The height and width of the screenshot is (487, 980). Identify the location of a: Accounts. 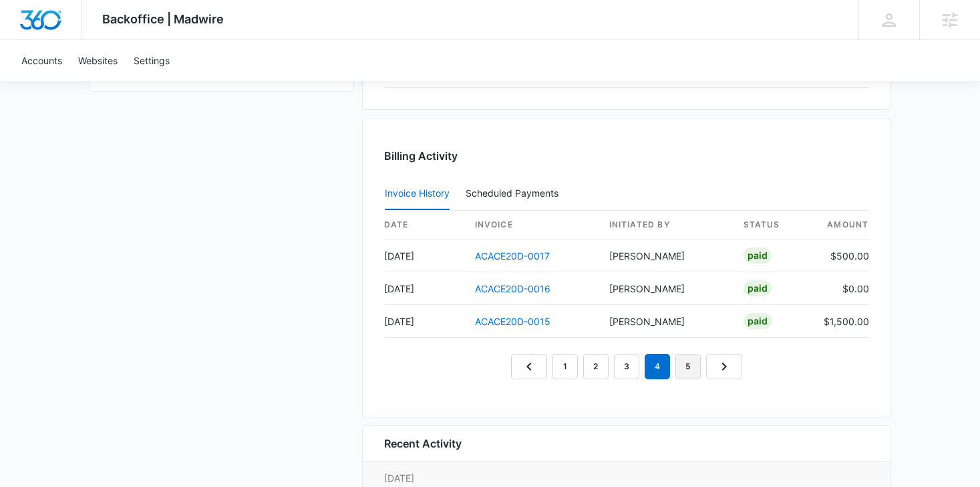
(41, 60).